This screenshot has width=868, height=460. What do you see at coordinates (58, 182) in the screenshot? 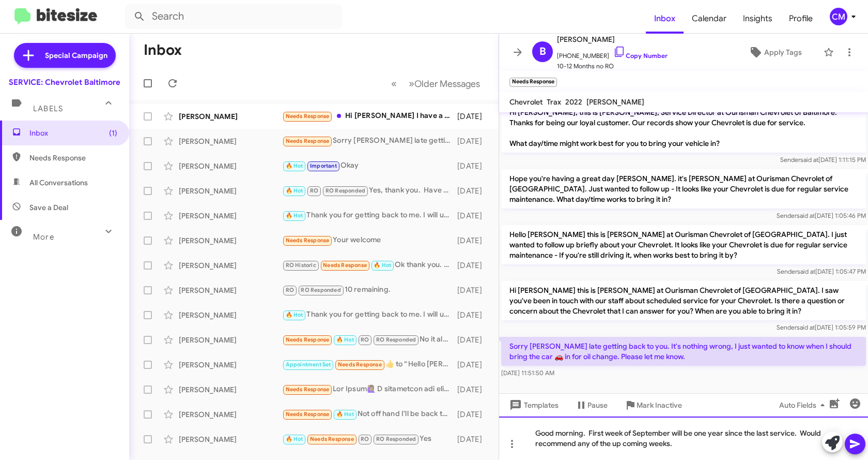
I see `span: All Conversations` at bounding box center [58, 182].